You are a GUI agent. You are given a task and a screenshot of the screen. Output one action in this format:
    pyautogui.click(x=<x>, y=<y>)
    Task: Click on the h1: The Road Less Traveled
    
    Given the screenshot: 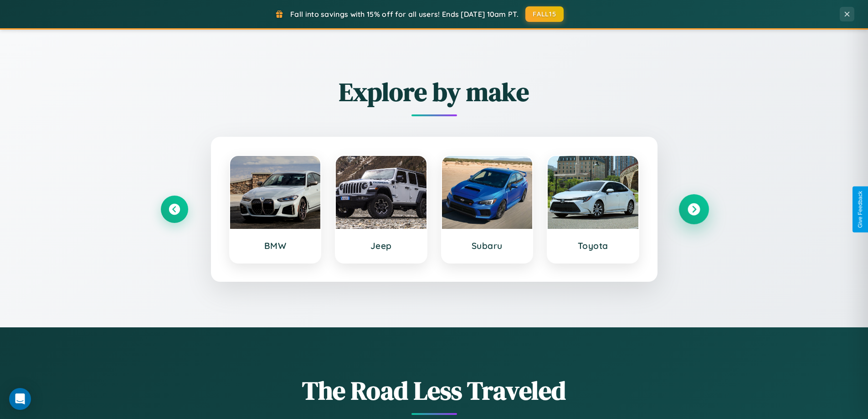 What is the action you would take?
    pyautogui.click(x=434, y=390)
    